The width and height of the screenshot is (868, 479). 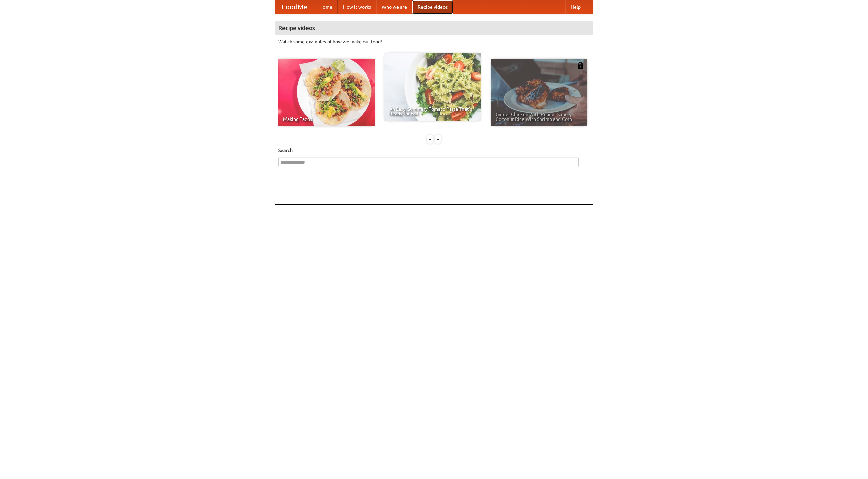 I want to click on a: An Easy, Summery Tomato Pasta That's Ready for Fall, so click(x=432, y=87).